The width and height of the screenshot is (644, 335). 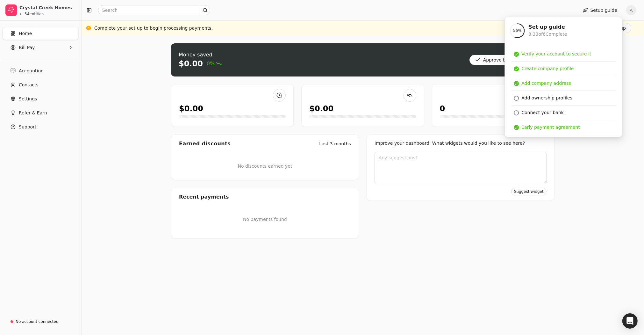 What do you see at coordinates (37, 322) in the screenshot?
I see `div: No account connected` at bounding box center [37, 322].